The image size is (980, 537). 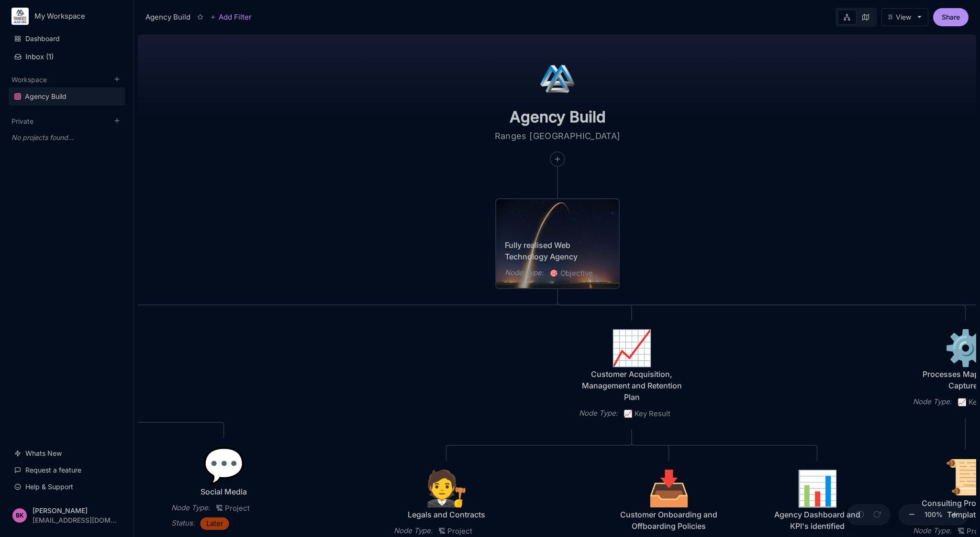 I want to click on div: Social Media, so click(x=224, y=492).